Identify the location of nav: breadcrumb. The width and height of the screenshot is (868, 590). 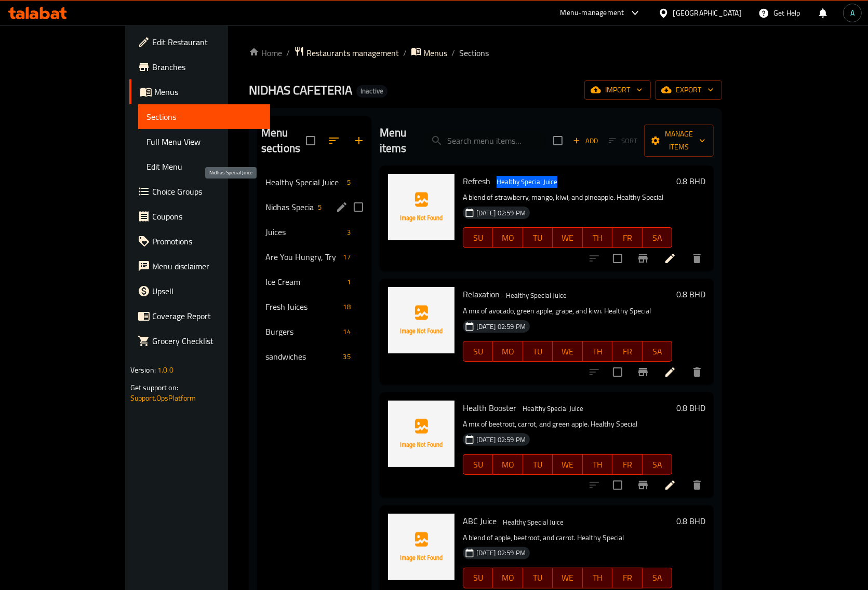
(485, 53).